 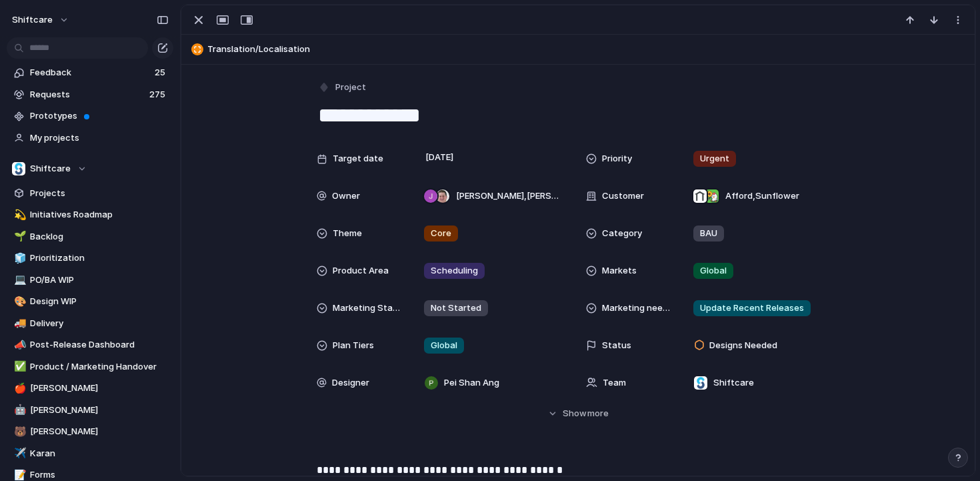 I want to click on span: Priority, so click(x=617, y=159).